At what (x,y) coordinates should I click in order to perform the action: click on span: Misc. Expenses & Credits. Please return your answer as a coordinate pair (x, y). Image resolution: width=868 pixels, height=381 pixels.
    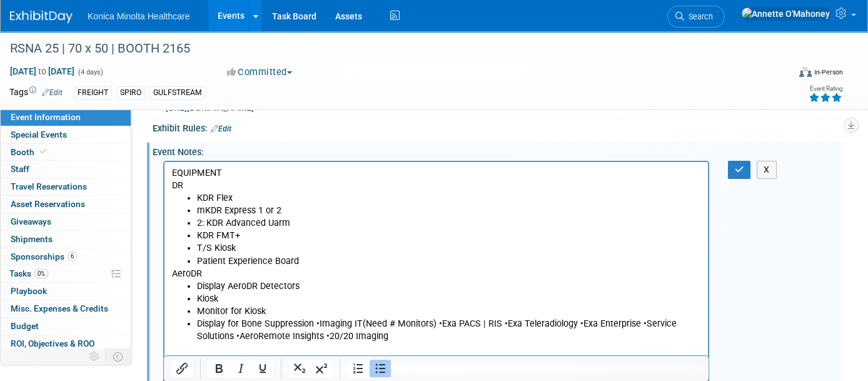
    Looking at the image, I should click on (60, 308).